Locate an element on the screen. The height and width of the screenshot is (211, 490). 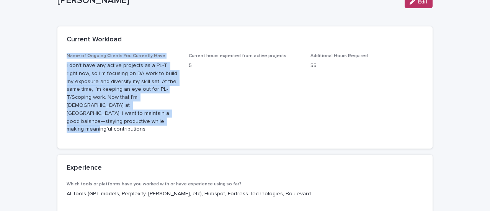
span: Additional Hours Required is located at coordinates (339, 56).